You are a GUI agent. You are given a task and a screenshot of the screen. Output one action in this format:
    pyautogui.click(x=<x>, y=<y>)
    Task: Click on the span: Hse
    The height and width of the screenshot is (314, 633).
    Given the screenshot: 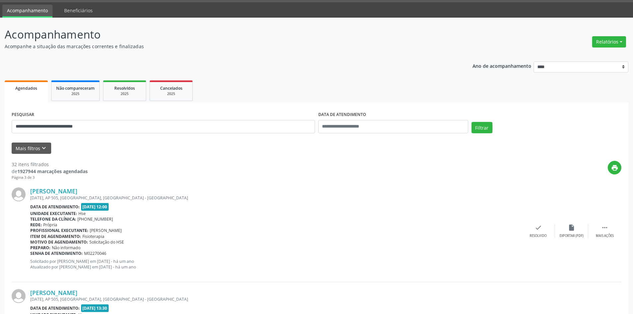 What is the action you would take?
    pyautogui.click(x=82, y=213)
    